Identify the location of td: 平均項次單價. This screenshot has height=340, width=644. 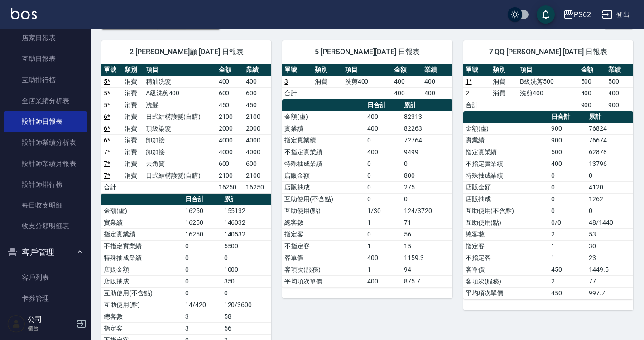
(323, 281).